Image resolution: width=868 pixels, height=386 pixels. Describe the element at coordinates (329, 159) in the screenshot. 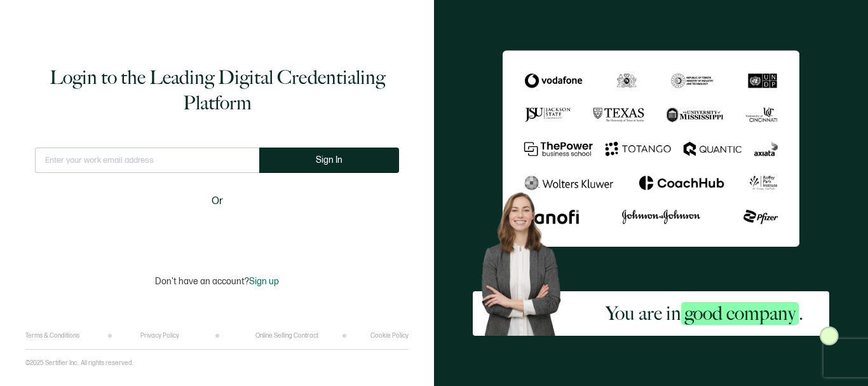

I see `span: Sign In` at that location.